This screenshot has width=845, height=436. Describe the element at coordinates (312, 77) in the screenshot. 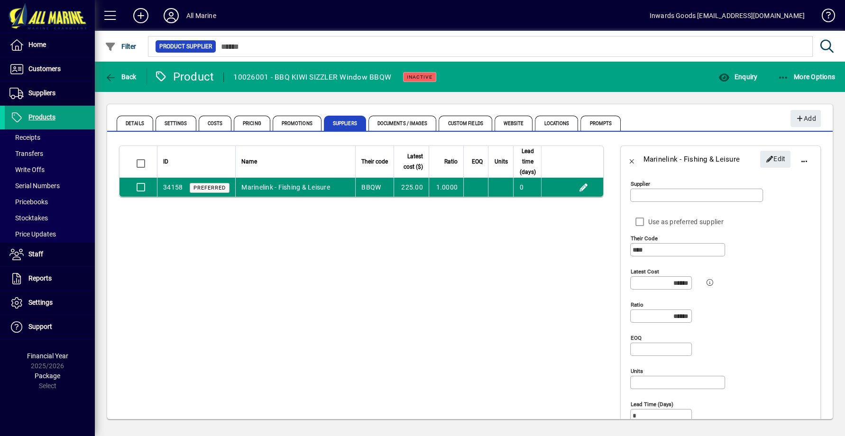

I see `div: 10026001 - BBQ KIWI SIZZLER Window BBQW` at that location.